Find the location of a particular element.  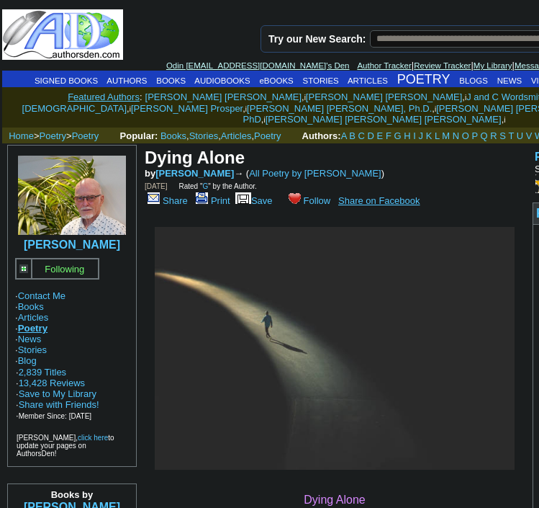

a: NEWS is located at coordinates (510, 81).